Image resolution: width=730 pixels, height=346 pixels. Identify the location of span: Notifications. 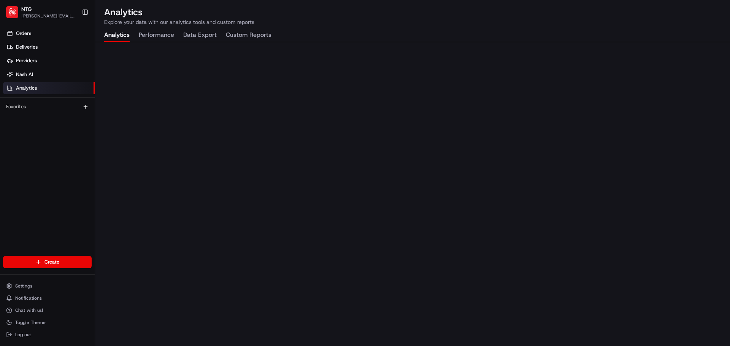
(29, 298).